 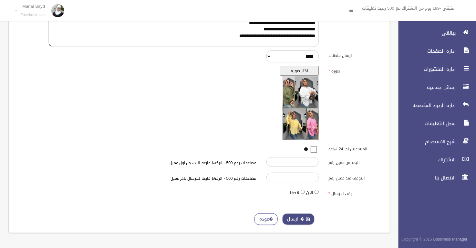 What do you see at coordinates (435, 33) in the screenshot?
I see `a: بياناتى` at bounding box center [435, 33].